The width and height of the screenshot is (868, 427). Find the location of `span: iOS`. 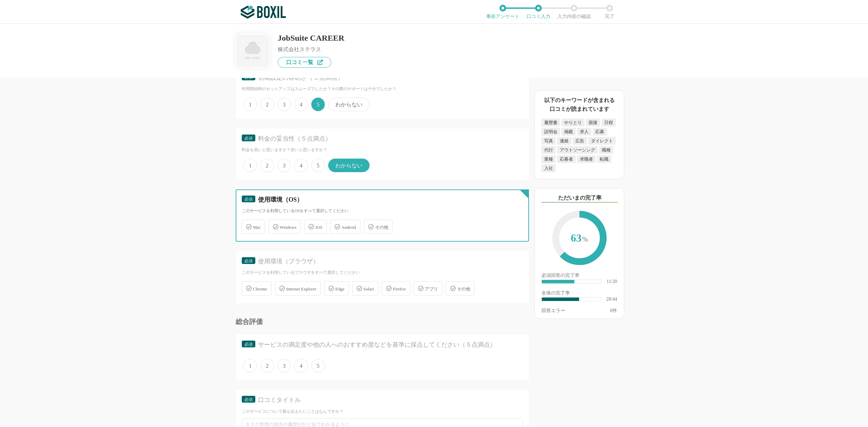

span: iOS is located at coordinates (318, 227).